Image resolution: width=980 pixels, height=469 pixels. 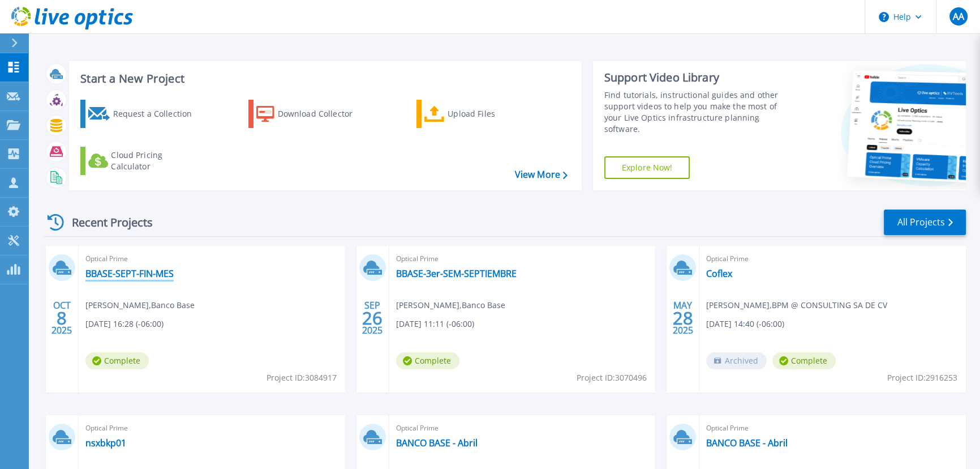 I want to click on div: OCT 2025, so click(x=62, y=318).